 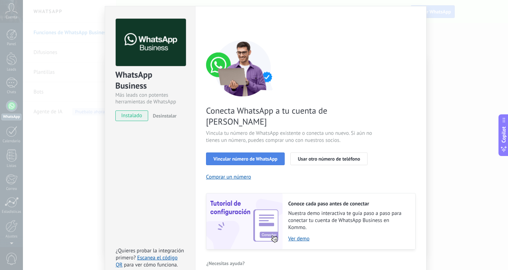 What do you see at coordinates (245, 159) in the screenshot?
I see `span: Vincular número de WhatsApp` at bounding box center [245, 159].